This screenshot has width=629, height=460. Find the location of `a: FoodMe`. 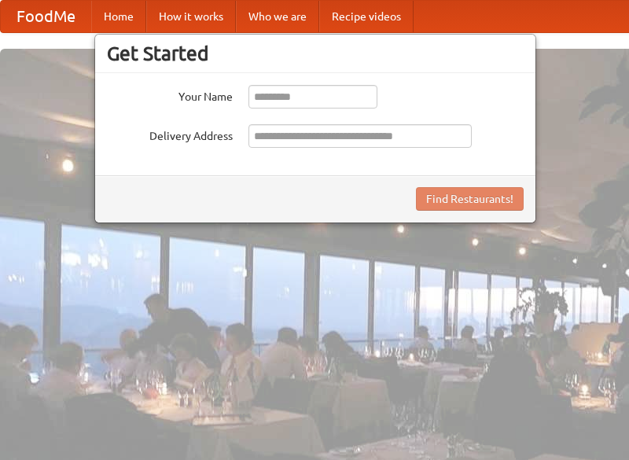

a: FoodMe is located at coordinates (46, 17).